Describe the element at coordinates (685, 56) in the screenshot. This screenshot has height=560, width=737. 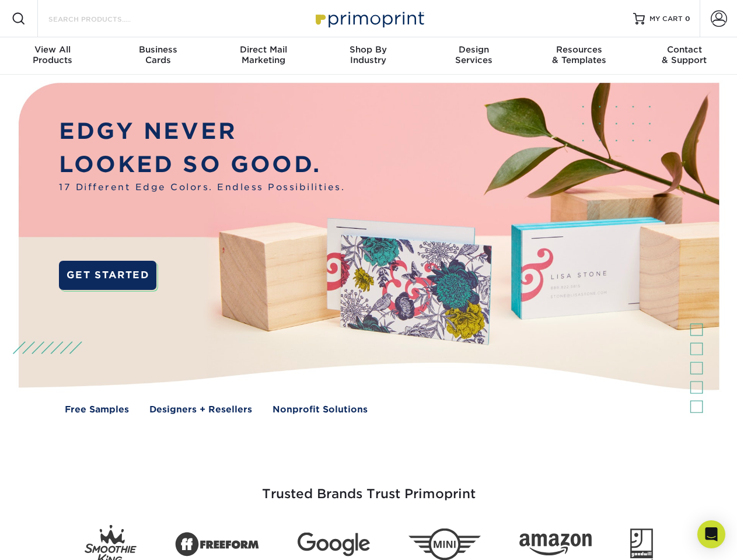
I see `a: Contact& Support` at that location.